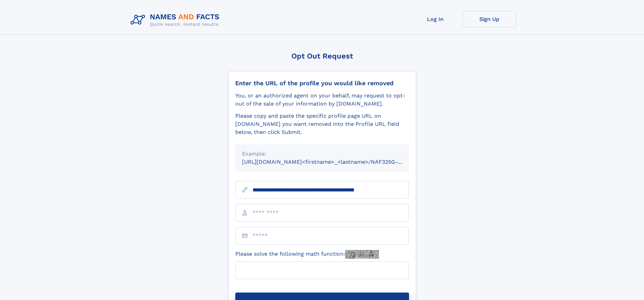 The height and width of the screenshot is (300, 644). I want to click on img: Logo Names and Facts, so click(176, 20).